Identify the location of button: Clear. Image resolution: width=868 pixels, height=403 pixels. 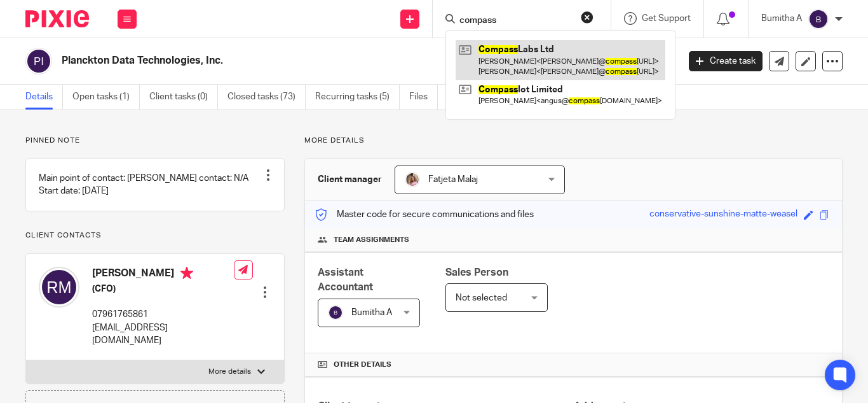
(587, 18).